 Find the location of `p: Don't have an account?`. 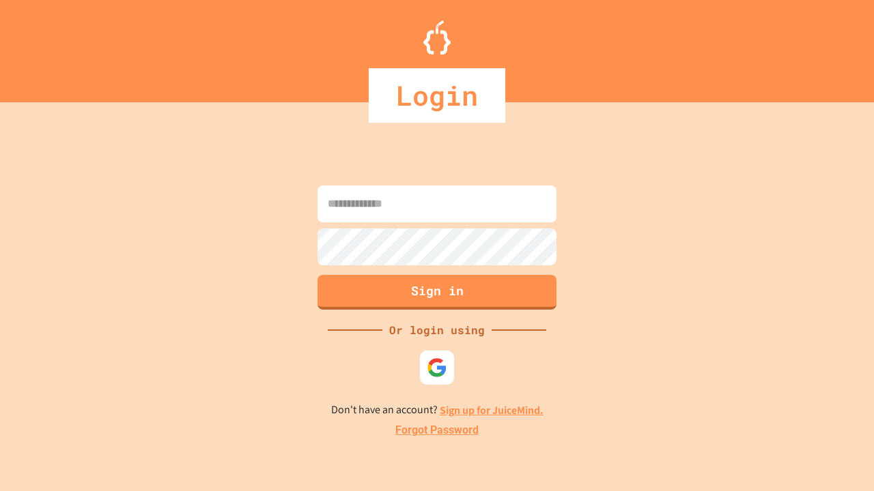

p: Don't have an account? is located at coordinates (437, 410).